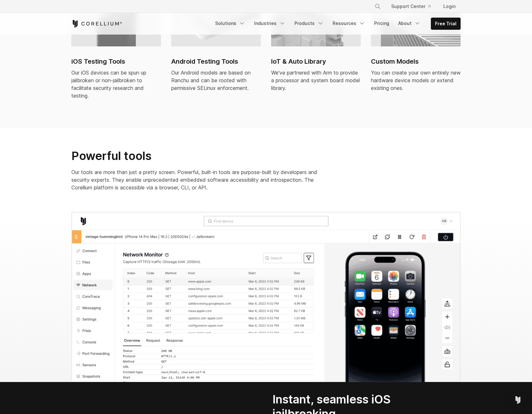 The height and width of the screenshot is (414, 532). I want to click on h2: Custom Models, so click(416, 61).